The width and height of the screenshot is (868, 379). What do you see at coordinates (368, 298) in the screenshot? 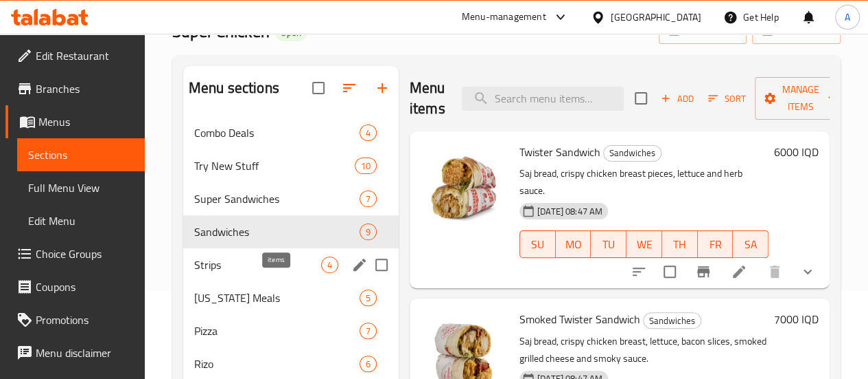
I see `span: 5` at bounding box center [368, 298].